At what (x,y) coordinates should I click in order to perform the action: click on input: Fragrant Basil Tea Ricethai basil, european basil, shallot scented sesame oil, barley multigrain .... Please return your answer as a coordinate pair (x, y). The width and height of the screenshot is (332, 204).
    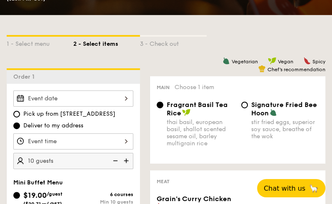
    Looking at the image, I should click on (160, 105).